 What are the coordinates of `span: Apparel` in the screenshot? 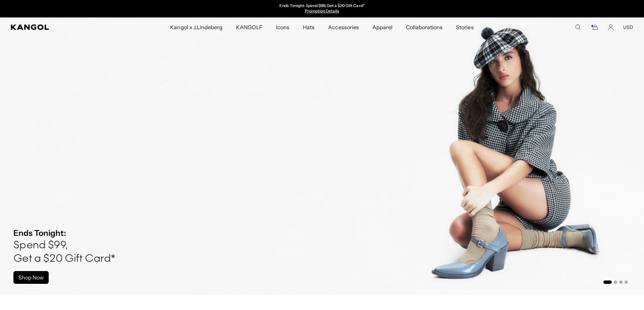 It's located at (382, 27).